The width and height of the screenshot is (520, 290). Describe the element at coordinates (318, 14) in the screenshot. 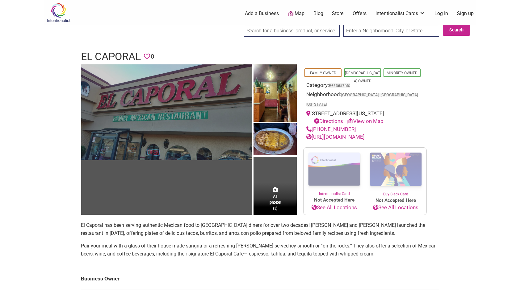

I see `a: Blog` at that location.